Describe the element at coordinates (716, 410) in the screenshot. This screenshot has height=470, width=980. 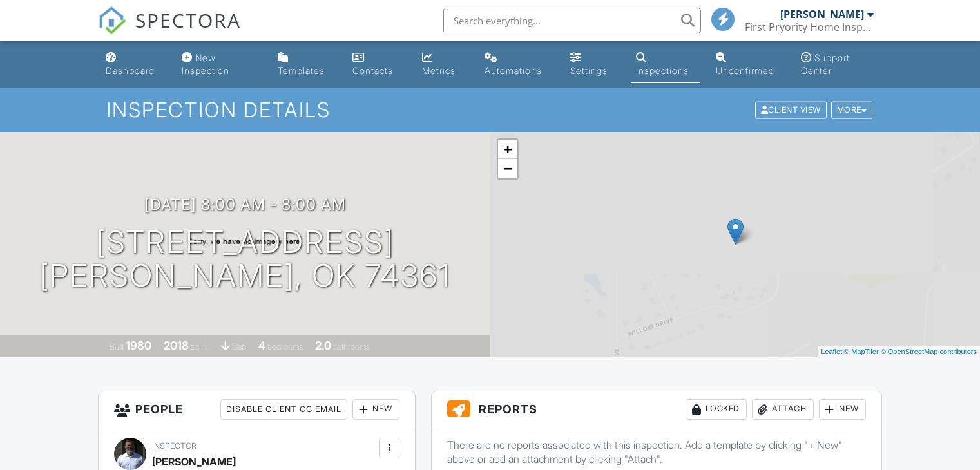
I see `div: Locked` at that location.